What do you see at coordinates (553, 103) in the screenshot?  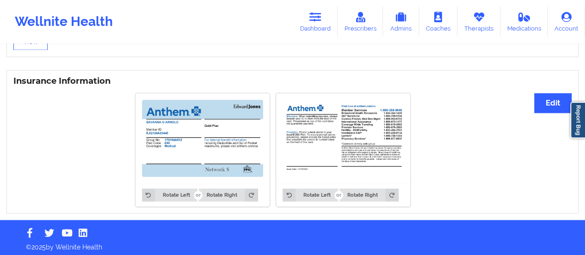 I see `button: Edit` at bounding box center [553, 103].